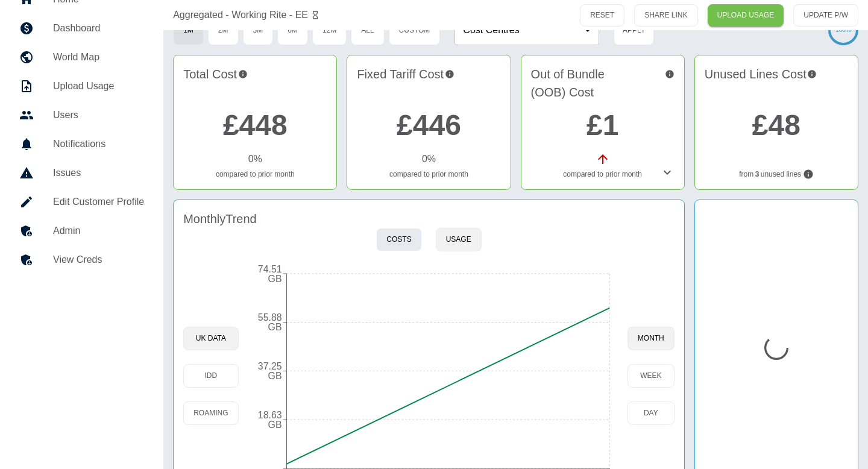 This screenshot has width=868, height=469. I want to click on a: Admin, so click(82, 231).